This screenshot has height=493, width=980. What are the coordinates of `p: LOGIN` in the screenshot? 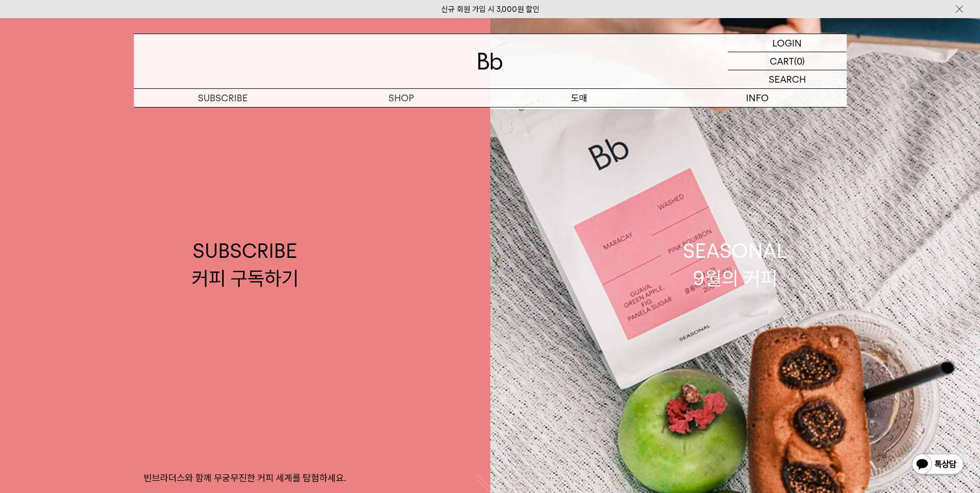 It's located at (787, 43).